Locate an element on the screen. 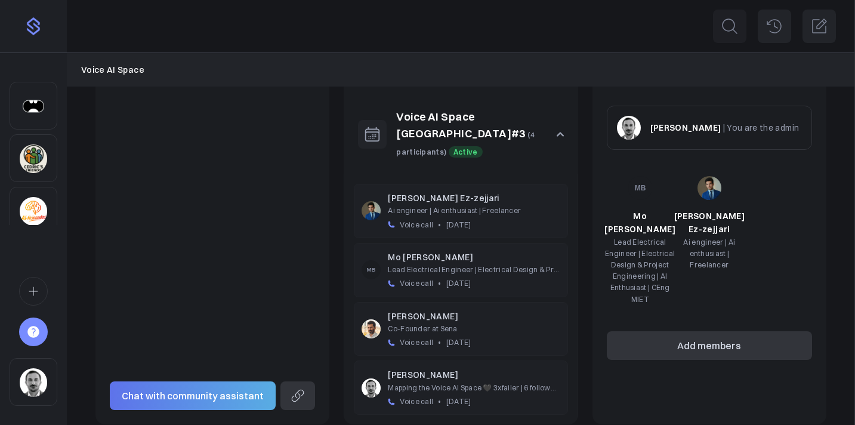 This screenshot has height=425, width=855. a: Add members is located at coordinates (709, 345).